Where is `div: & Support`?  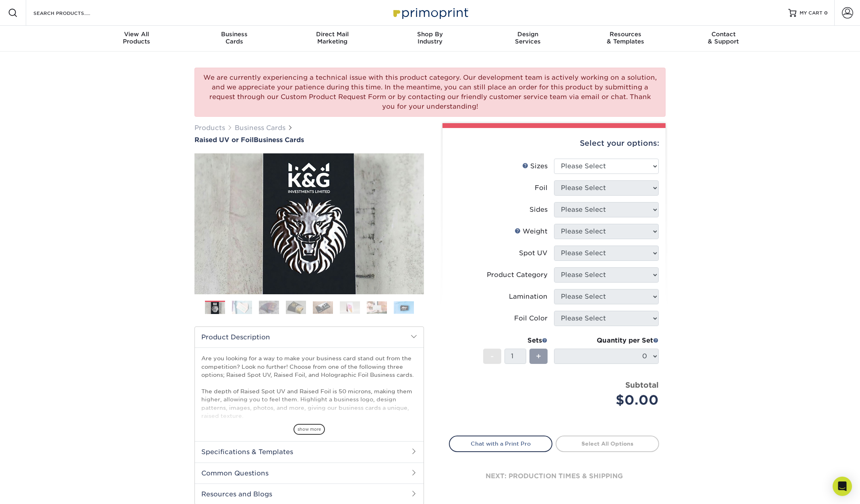
div: & Support is located at coordinates (724, 38).